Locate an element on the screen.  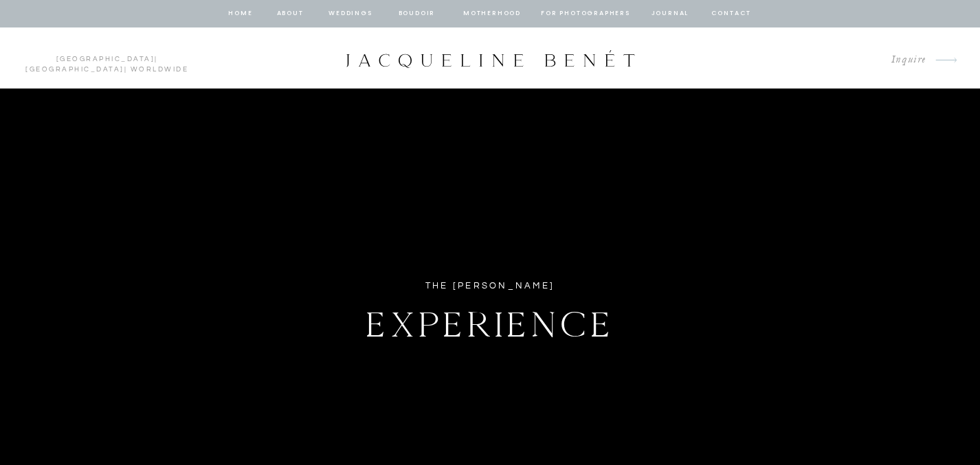
a: Weddings is located at coordinates (351, 13).